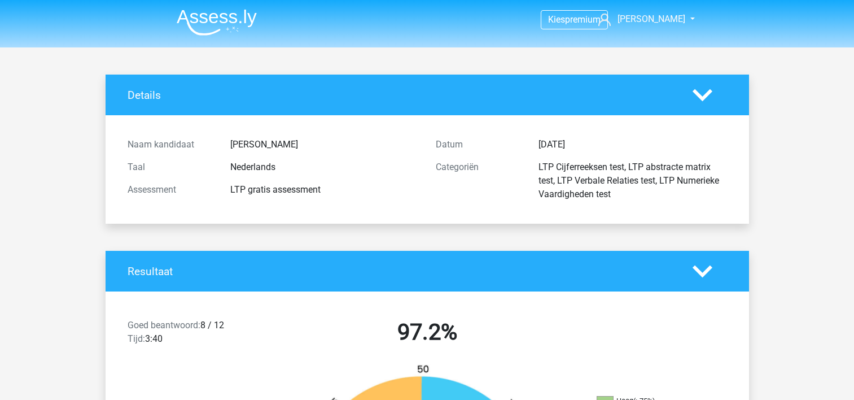 This screenshot has width=854, height=400. Describe the element at coordinates (401, 271) in the screenshot. I see `h4: Resultaat` at that location.